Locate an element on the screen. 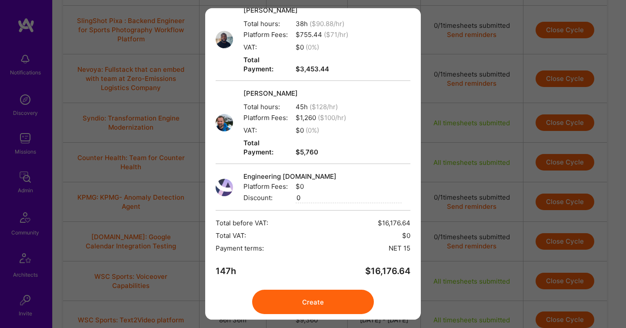  span: ($ 90.88 /hr) is located at coordinates (327, 23).